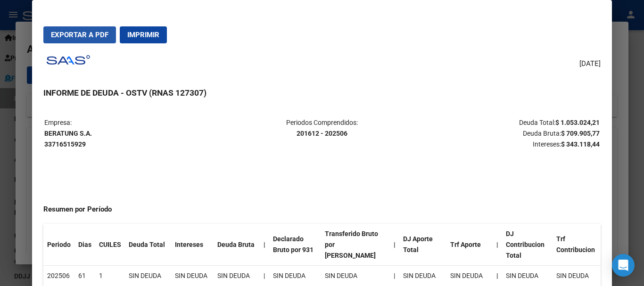 Image resolution: width=644 pixels, height=286 pixels. Describe the element at coordinates (143, 35) in the screenshot. I see `span: Imprimir` at that location.